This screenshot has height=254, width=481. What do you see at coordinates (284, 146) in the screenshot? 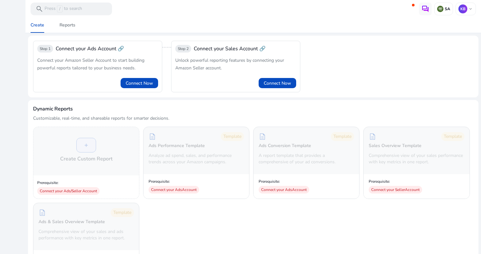
I see `h5: Ads Conversion Template` at bounding box center [284, 146].